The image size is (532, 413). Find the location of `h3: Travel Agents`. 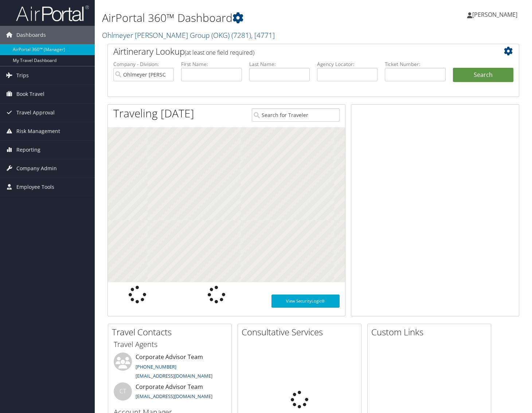

h3: Travel Agents is located at coordinates (170, 345).